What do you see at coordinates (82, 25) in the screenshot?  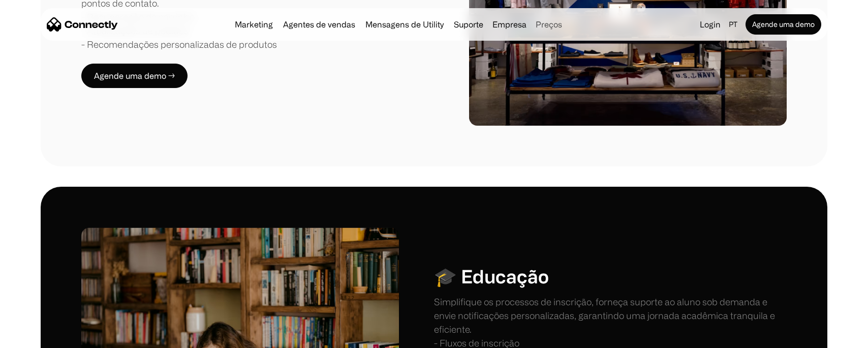 I see `a: home` at bounding box center [82, 25].